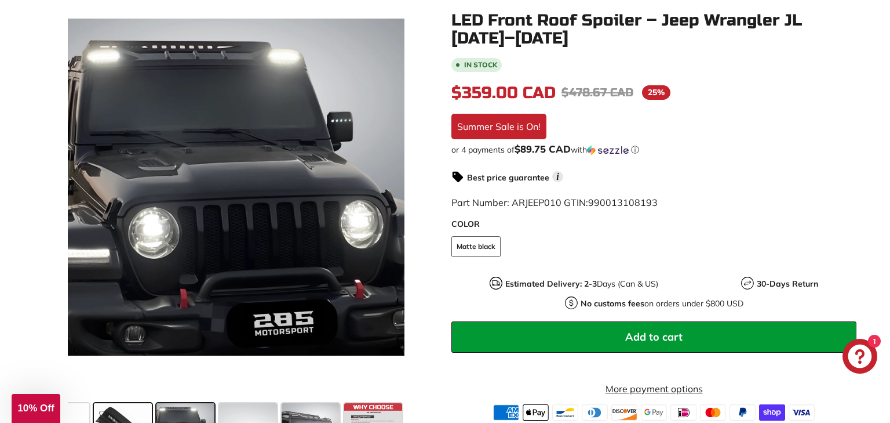 This screenshot has width=890, height=423. Describe the element at coordinates (713, 412) in the screenshot. I see `img: master` at that location.